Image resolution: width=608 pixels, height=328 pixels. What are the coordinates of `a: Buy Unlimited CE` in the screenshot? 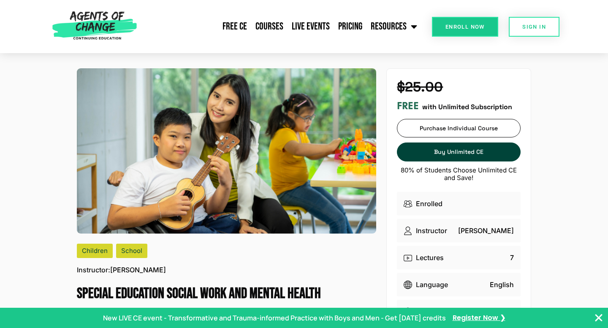 It's located at (458, 152).